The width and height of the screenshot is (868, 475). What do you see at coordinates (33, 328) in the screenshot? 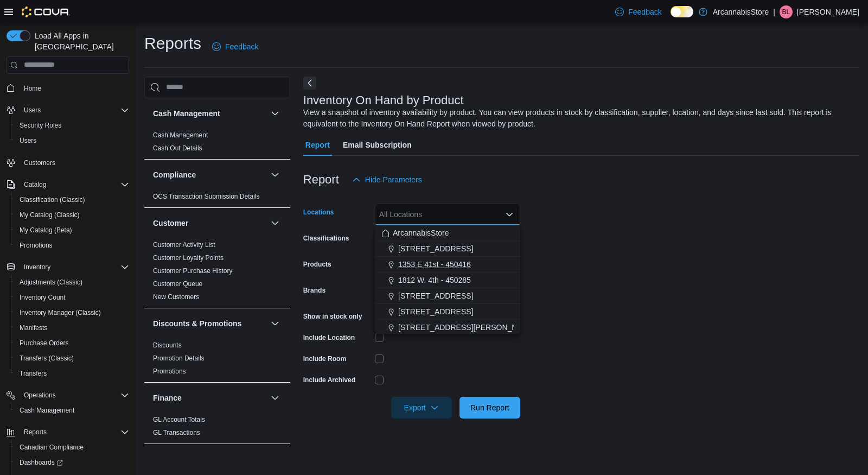
I see `a: Manifests` at bounding box center [33, 328].